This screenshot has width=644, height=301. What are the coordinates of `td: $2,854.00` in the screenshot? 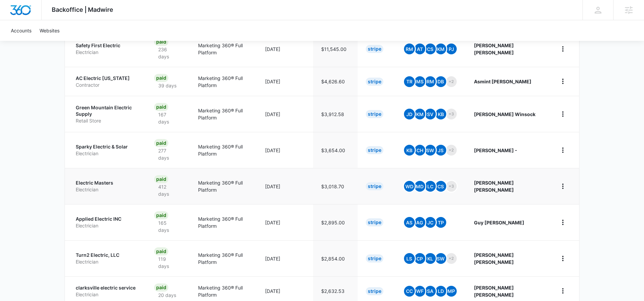 It's located at (335, 259).